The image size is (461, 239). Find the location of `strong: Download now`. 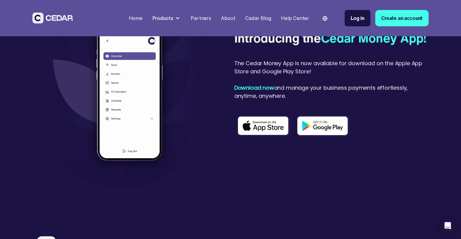

strong: Download now is located at coordinates (254, 88).